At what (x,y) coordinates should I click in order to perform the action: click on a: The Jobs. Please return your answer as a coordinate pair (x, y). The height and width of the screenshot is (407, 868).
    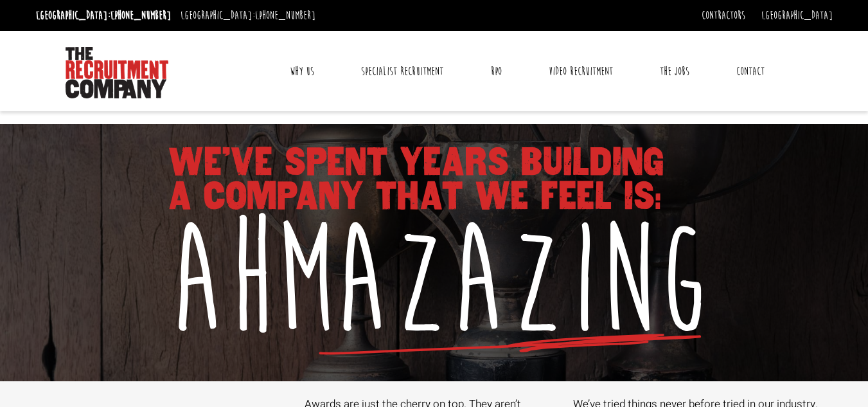
    Looking at the image, I should click on (674, 71).